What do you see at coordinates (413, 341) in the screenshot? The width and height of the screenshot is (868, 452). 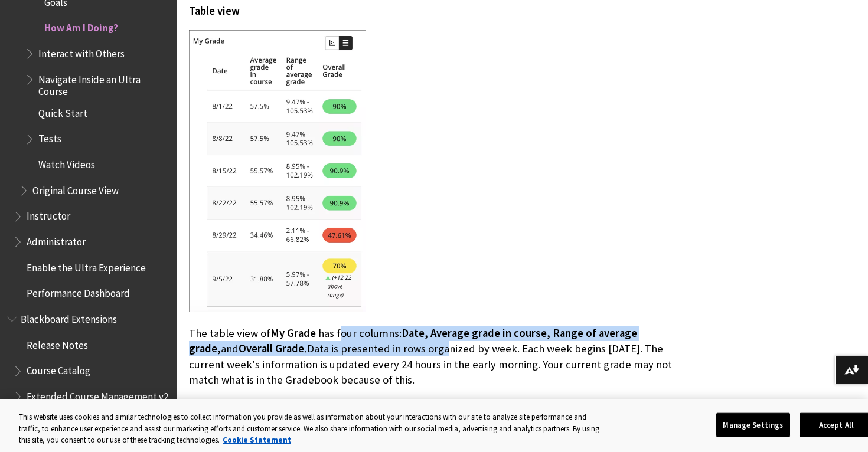 I see `span: Date, Average grade in course, Range of average grade,` at bounding box center [413, 341].